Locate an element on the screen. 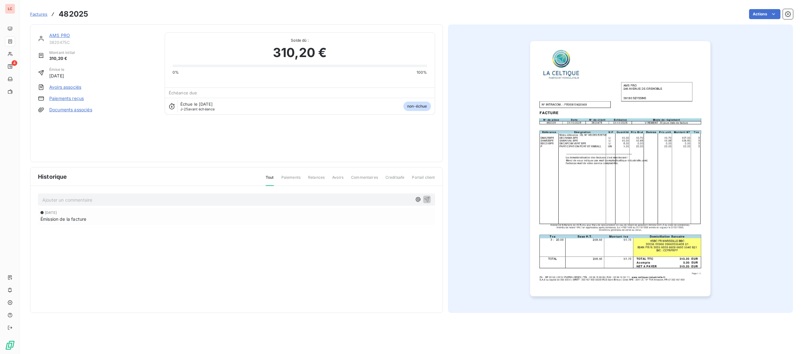 This screenshot has width=803, height=354. span: 100% is located at coordinates (422, 72).